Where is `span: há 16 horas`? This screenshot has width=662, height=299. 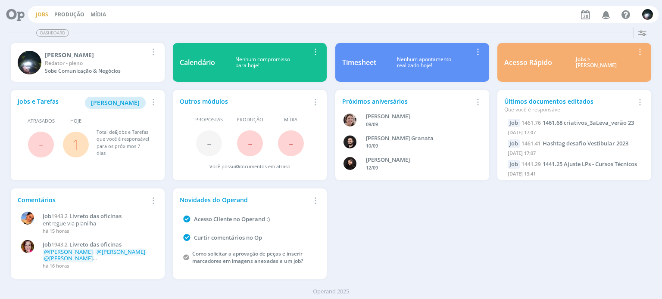
span: há 16 horas is located at coordinates (56, 266).